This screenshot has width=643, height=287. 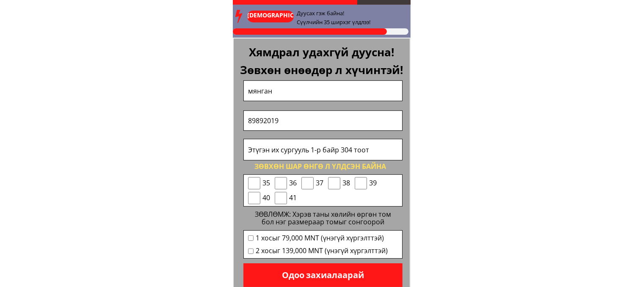 What do you see at coordinates (319, 183) in the screenshot?
I see `span: 37` at bounding box center [319, 183].